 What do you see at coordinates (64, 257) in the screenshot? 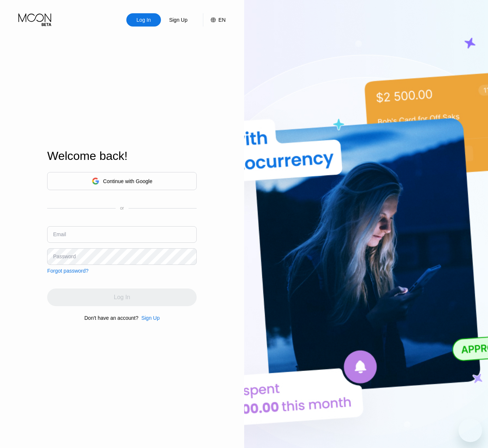
I see `div: Password` at bounding box center [64, 257].